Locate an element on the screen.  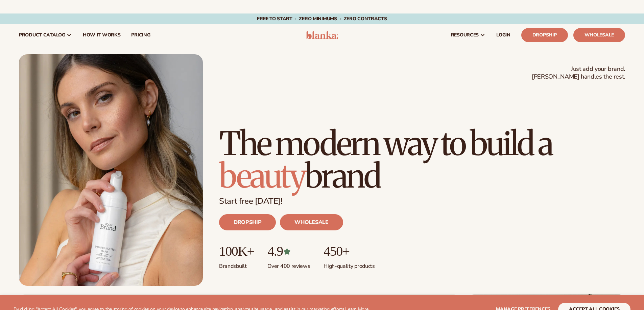
a: pricing is located at coordinates (141, 35).